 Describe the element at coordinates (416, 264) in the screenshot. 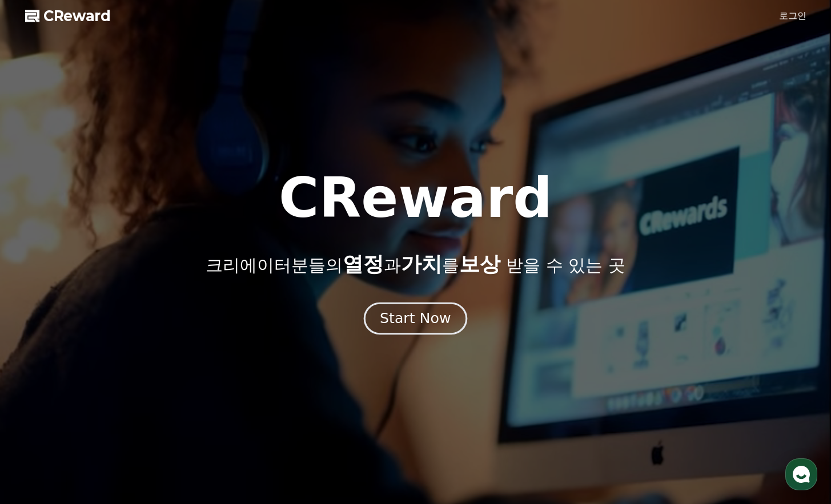

I see `p: 크리에이터분들의 과 를 받을 수 있는 곳` at that location.